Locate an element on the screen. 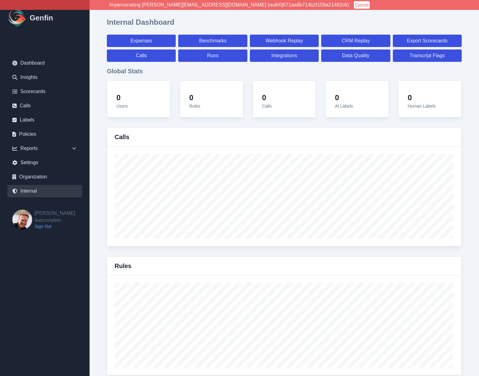  h3: Calls is located at coordinates (122, 137).